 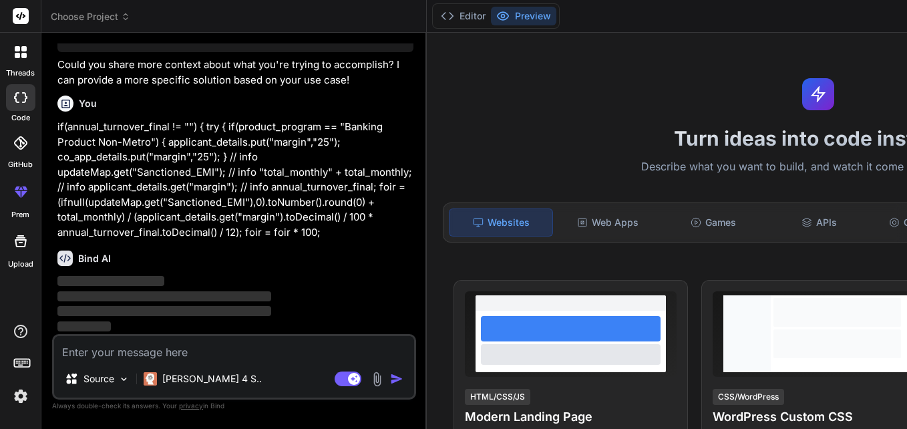 What do you see at coordinates (87, 104) in the screenshot?
I see `h6: You` at bounding box center [87, 104].